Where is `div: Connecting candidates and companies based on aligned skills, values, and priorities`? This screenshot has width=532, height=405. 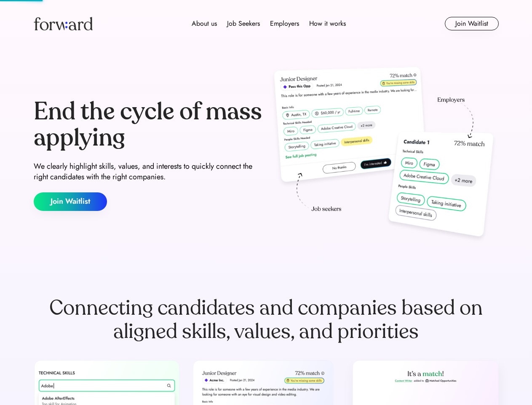
div: Connecting candidates and companies based on aligned skills, values, and priorities is located at coordinates (266, 320).